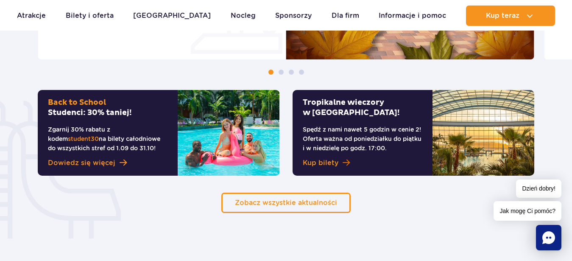  Describe the element at coordinates (528, 211) in the screenshot. I see `span: Jak mogę Ci pomóc?` at that location.